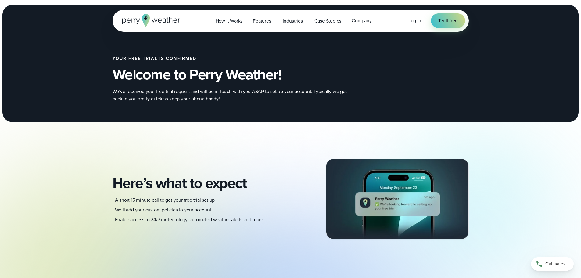  Describe the element at coordinates (328, 21) in the screenshot. I see `a: Case Studies` at that location.